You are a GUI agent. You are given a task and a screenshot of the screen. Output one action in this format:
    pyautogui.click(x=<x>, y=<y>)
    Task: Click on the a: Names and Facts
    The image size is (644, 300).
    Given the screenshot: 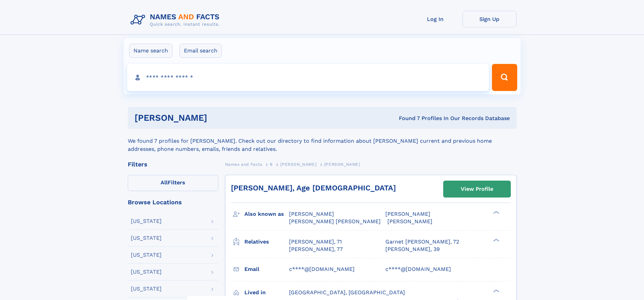 What is the action you would take?
    pyautogui.click(x=244, y=164)
    